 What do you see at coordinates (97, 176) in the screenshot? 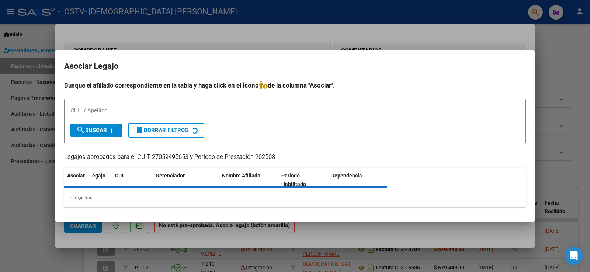
I see `span: Legajo` at bounding box center [97, 176].